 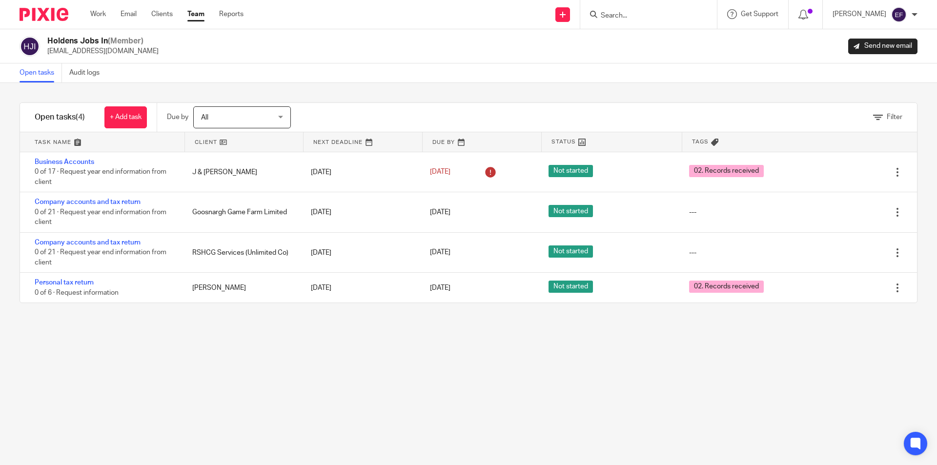 What do you see at coordinates (125, 117) in the screenshot?
I see `a: + Add task` at bounding box center [125, 117].